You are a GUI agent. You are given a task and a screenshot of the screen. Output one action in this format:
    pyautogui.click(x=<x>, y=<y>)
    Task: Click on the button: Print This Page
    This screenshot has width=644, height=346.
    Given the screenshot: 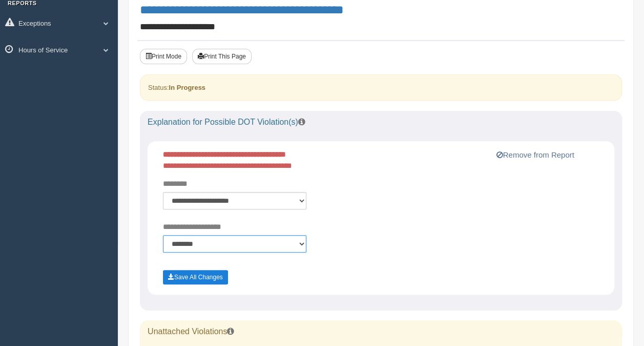 What is the action you would take?
    pyautogui.click(x=222, y=56)
    